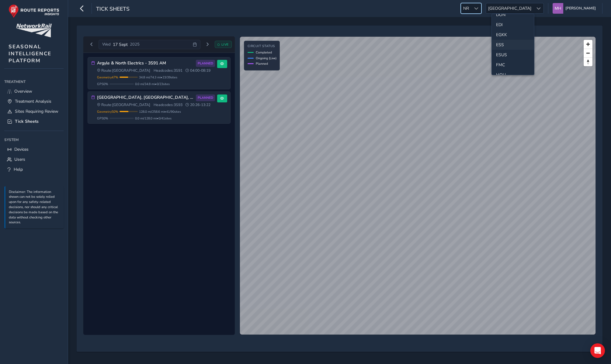 Image resolution: width=611 pixels, height=364 pixels. What do you see at coordinates (512, 15) in the screenshot?
I see `li: DON` at bounding box center [512, 15].